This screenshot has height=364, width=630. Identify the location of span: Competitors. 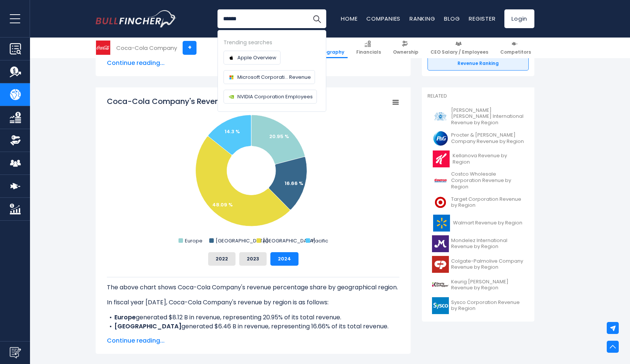
(516, 52).